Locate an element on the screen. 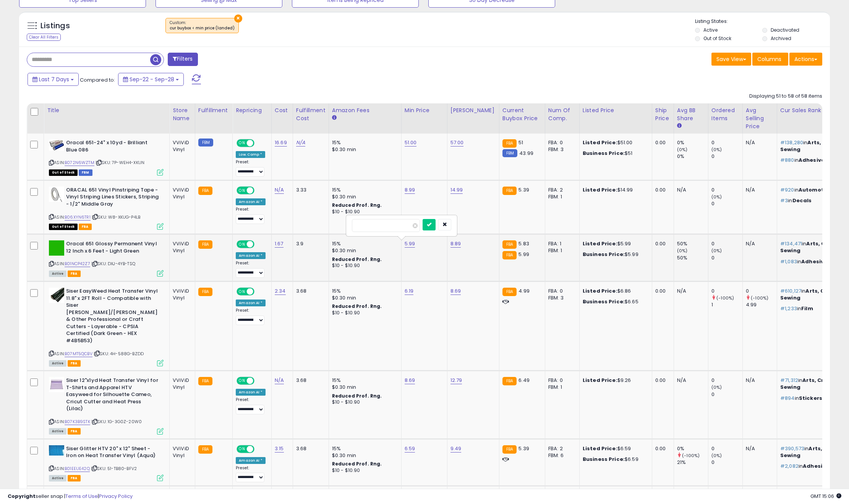 The width and height of the screenshot is (849, 504). div: Store Name is located at coordinates (182, 114).